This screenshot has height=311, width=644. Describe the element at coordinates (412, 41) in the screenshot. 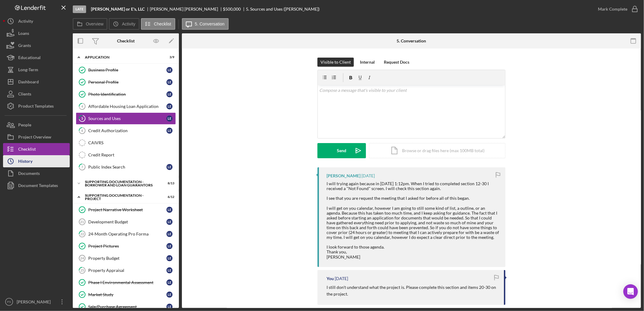

I see `div: 5. Conversation` at that location.